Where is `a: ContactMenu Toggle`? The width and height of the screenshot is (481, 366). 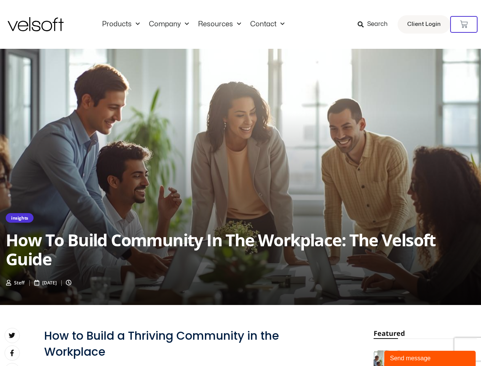
a: ContactMenu Toggle is located at coordinates (268, 24).